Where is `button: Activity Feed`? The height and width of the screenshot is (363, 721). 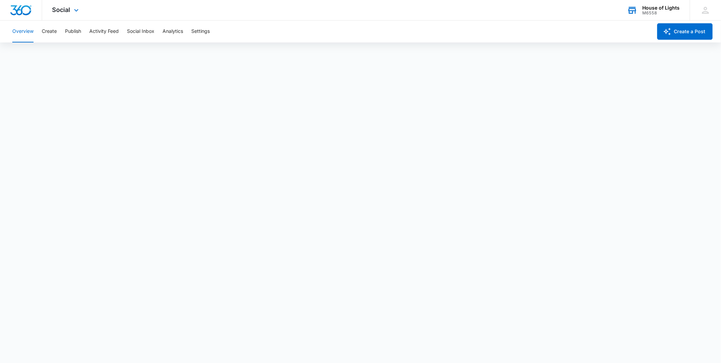
button: Activity Feed is located at coordinates (104, 31).